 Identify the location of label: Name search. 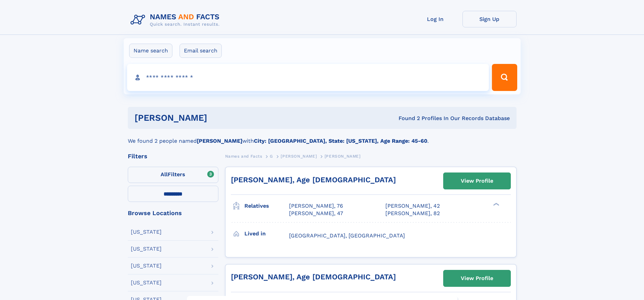
(151, 51).